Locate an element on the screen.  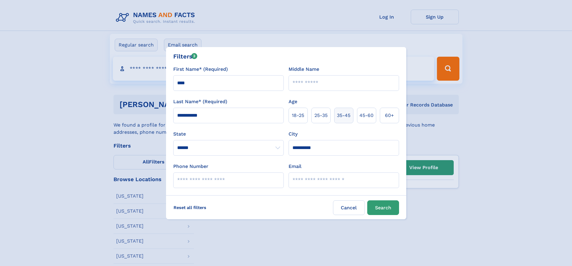
label: Reset all filters is located at coordinates (190, 208).